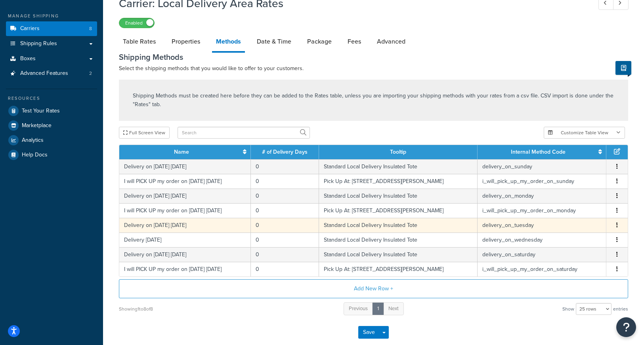  I want to click on a: Package, so click(319, 42).